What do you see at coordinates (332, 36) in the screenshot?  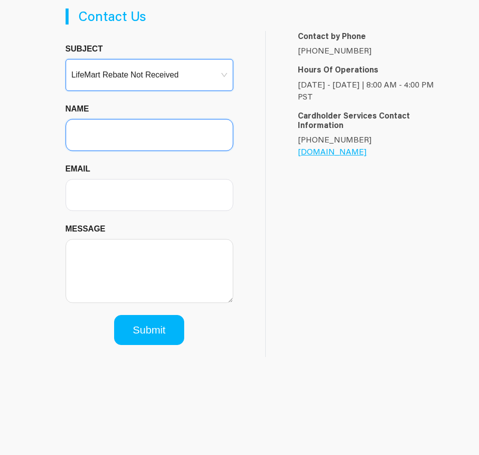 I see `strong: Contact by Phone` at bounding box center [332, 36].